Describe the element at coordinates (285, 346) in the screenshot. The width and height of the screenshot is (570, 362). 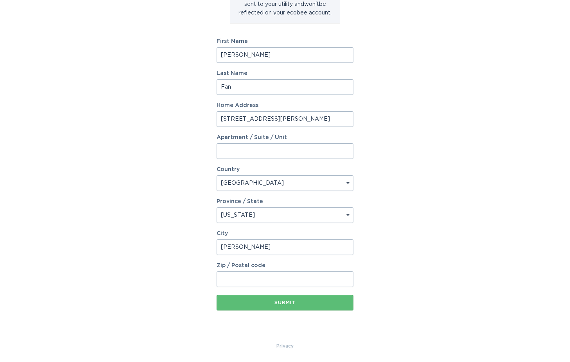
I see `a: Privacy Policy & Terms of Use` at that location.